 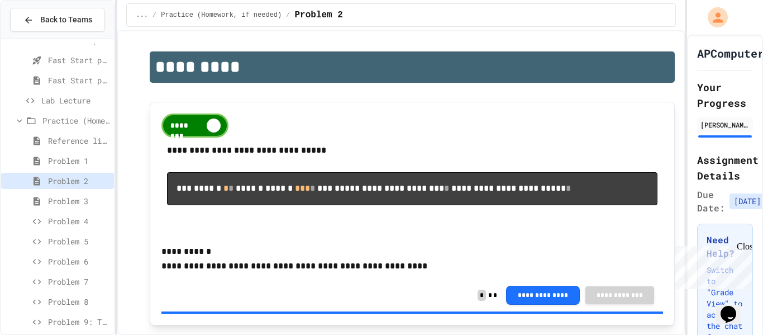 I want to click on div: Chat with us now!Close, so click(x=41, y=37).